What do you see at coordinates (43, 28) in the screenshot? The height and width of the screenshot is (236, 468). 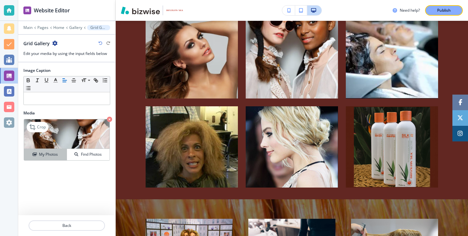 I see `p: Pages` at bounding box center [43, 28].